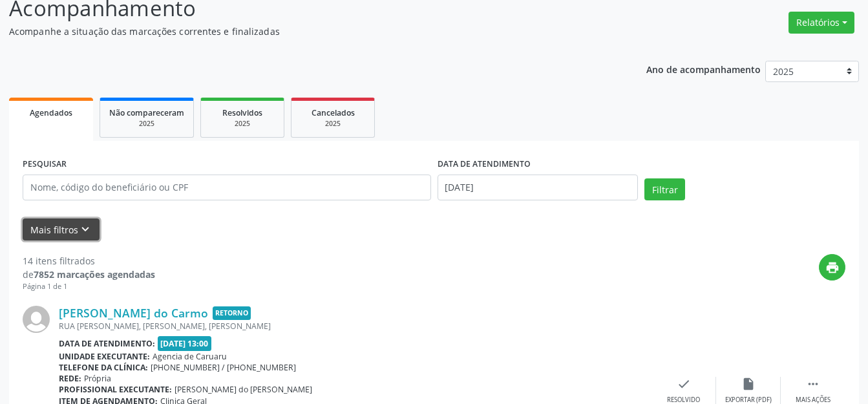  What do you see at coordinates (684, 384) in the screenshot?
I see `i: check` at bounding box center [684, 384].